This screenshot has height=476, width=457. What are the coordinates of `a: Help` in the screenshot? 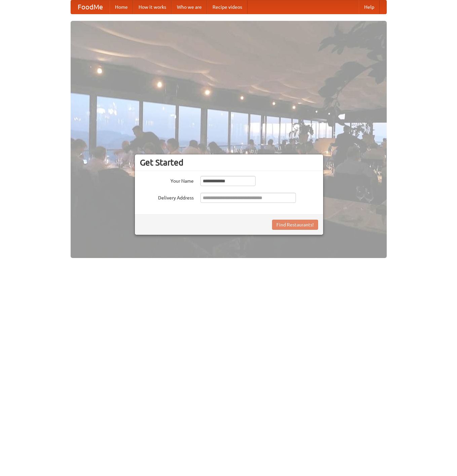 It's located at (369, 7).